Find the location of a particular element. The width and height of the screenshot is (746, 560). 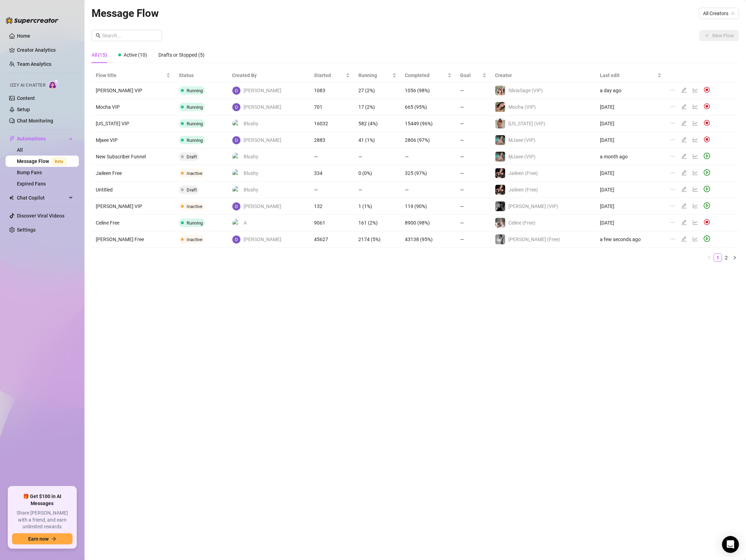

th: Goal is located at coordinates (473, 75).